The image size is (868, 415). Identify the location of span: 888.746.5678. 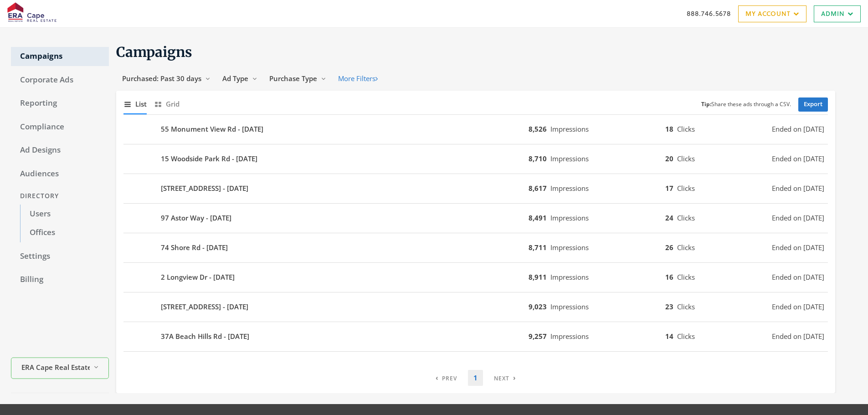
(708, 13).